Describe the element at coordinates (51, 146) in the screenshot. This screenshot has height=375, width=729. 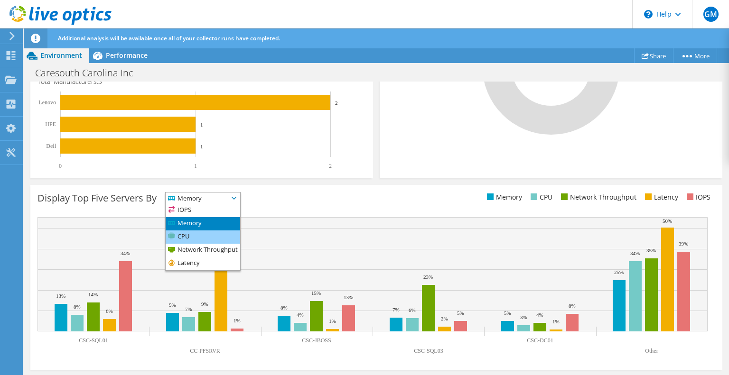
I see `text: Dell` at that location.